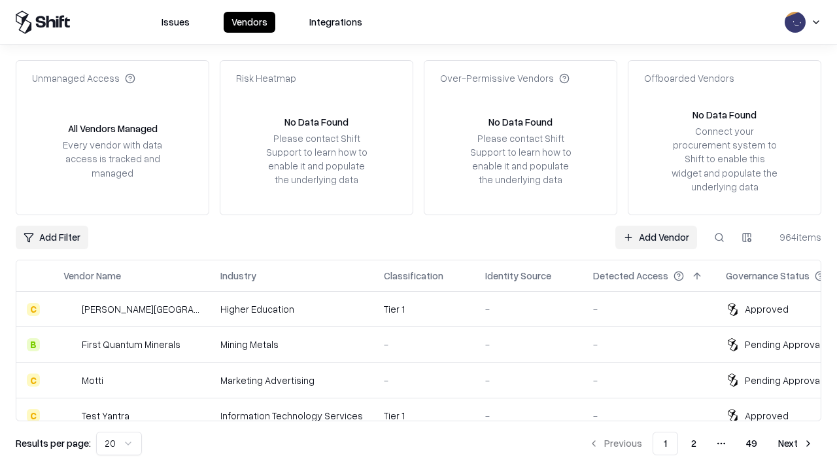 The height and width of the screenshot is (471, 837). Describe the element at coordinates (84, 78) in the screenshot. I see `div: Unmanaged Access` at that location.